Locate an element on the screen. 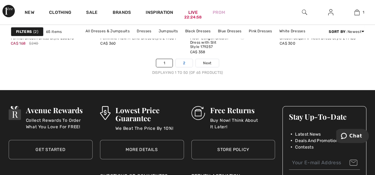 Image resolution: width=375 pixels, height=175 pixels. span: Next is located at coordinates (207, 63).